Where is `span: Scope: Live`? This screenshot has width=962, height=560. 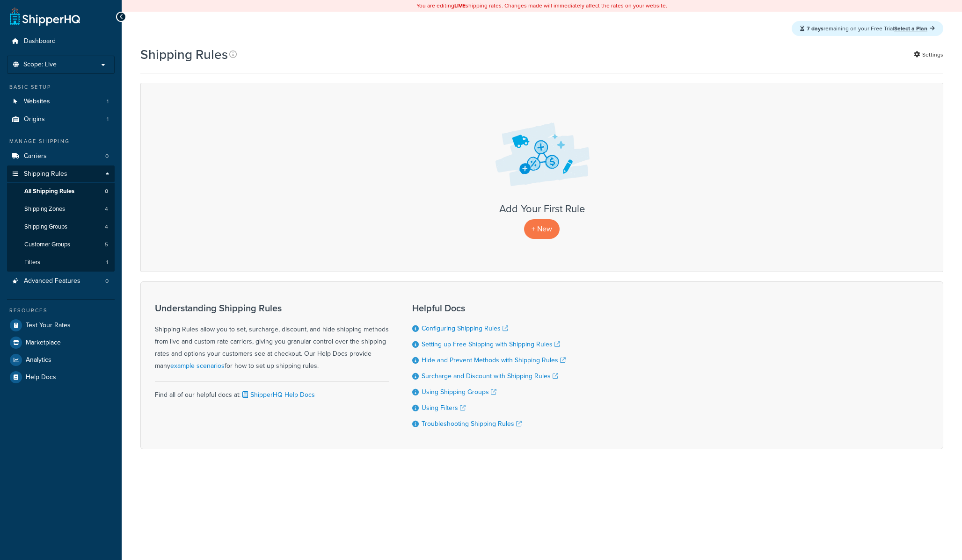 span: Scope: Live is located at coordinates (40, 64).